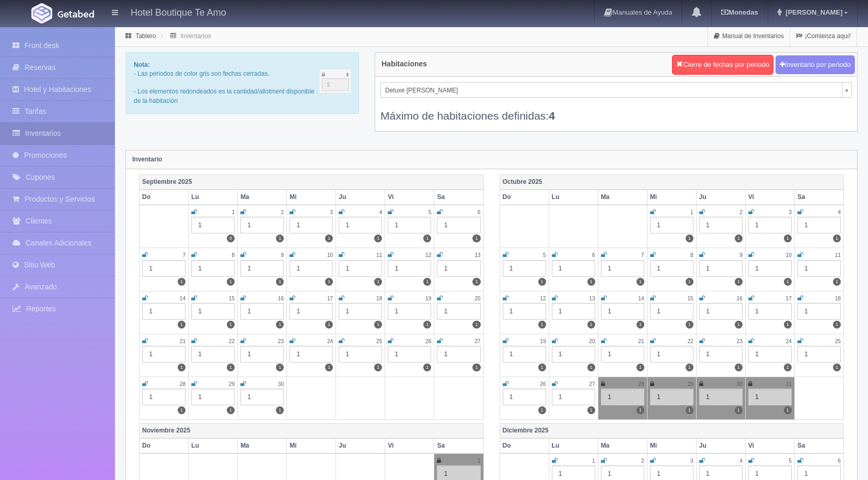  I want to click on th: Octubre 2025, so click(672, 182).